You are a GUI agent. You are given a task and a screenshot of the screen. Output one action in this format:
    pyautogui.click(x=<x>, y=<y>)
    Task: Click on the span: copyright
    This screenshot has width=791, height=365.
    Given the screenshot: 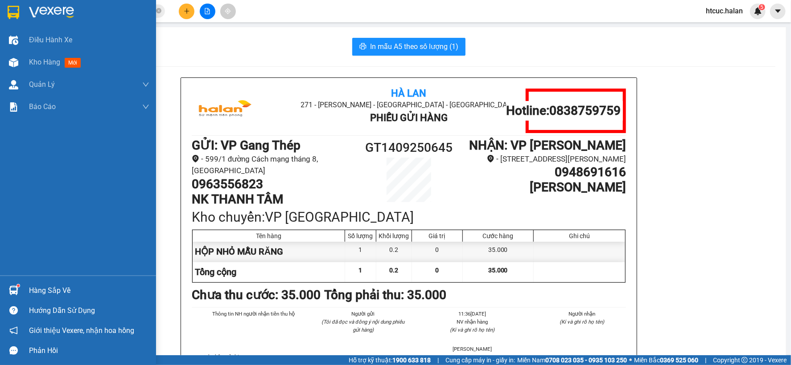 What is the action you would take?
    pyautogui.click(x=744, y=360)
    